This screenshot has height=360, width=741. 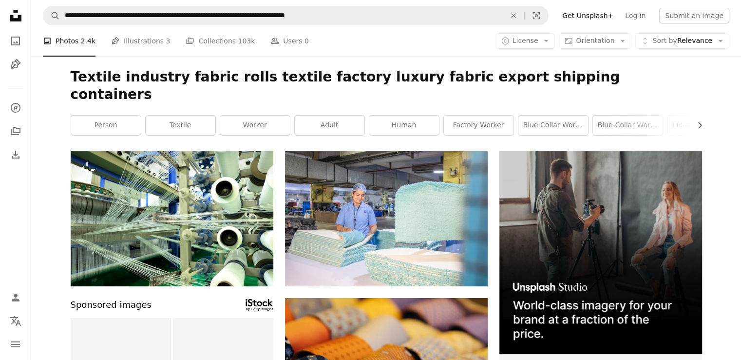 I want to click on button: Menu, so click(x=16, y=344).